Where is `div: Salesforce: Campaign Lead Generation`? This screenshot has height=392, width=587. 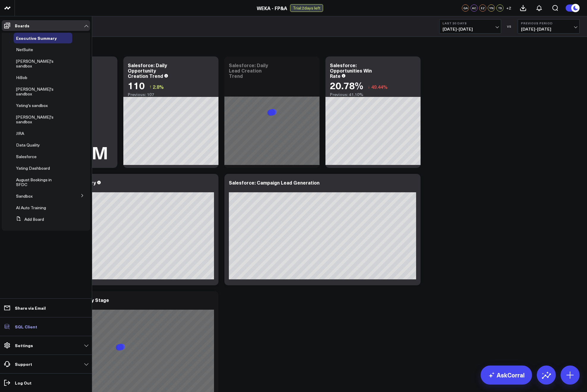
div: Salesforce: Campaign Lead Generation is located at coordinates (274, 182).